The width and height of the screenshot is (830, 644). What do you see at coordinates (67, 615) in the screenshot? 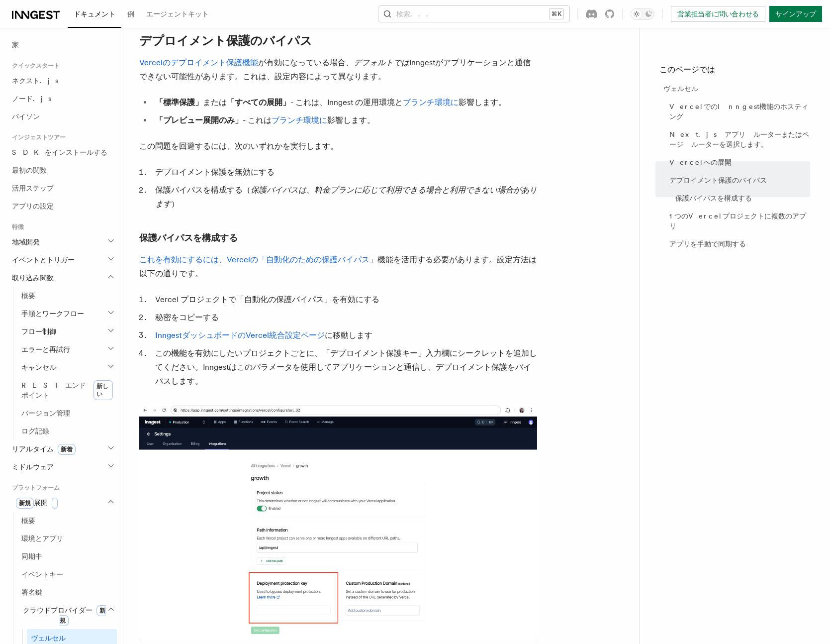
I see `button: クラウドプロバイダー新規` at bounding box center [67, 615].